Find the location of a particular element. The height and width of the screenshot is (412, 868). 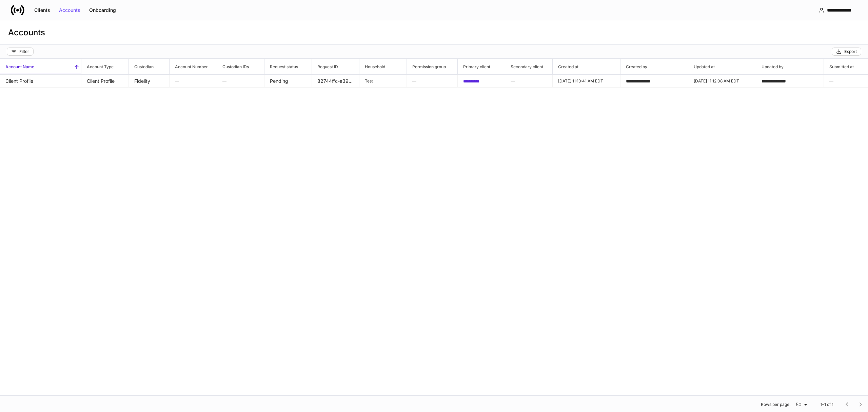

td: 82744ffc-a397-43bc-87ed-a0dcd844775c is located at coordinates (336, 81).